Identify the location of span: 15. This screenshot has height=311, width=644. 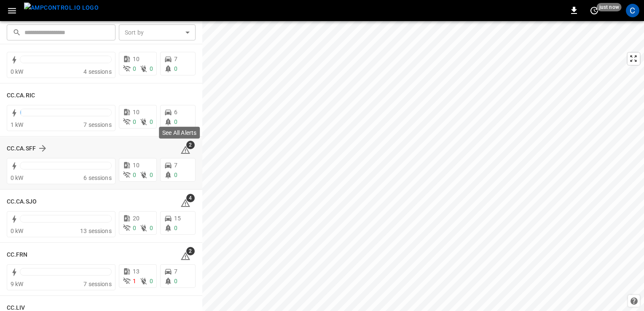
(178, 218).